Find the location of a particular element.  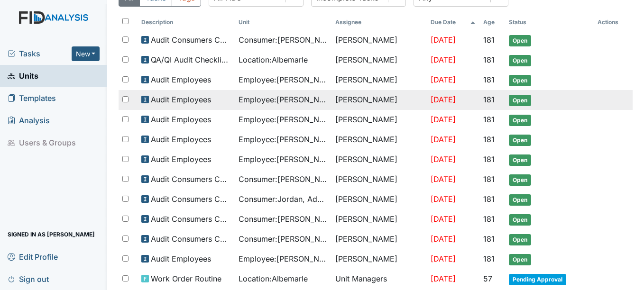

span: Pending Approval is located at coordinates (537, 280).